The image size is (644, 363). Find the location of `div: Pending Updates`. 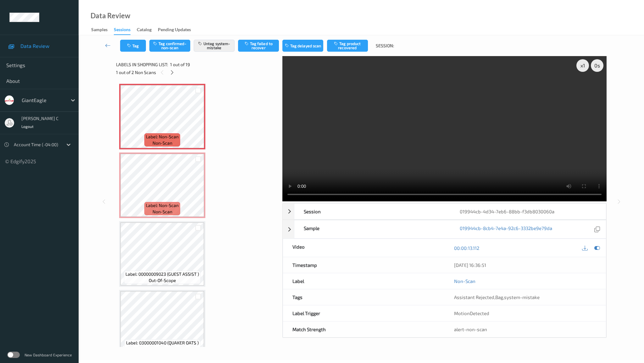

div: Pending Updates is located at coordinates (174, 30).